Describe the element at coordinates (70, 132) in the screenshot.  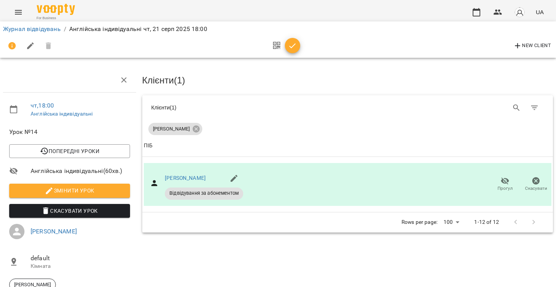
I see `span: Урок №14` at that location.